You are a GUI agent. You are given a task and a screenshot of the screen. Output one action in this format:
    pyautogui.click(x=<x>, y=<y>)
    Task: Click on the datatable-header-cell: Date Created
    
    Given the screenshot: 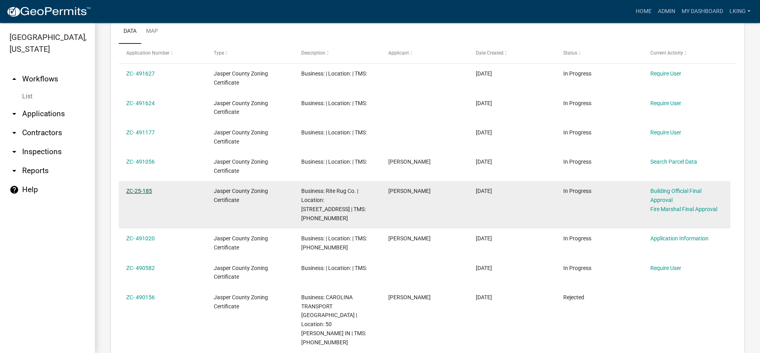 What is the action you would take?
    pyautogui.click(x=512, y=53)
    